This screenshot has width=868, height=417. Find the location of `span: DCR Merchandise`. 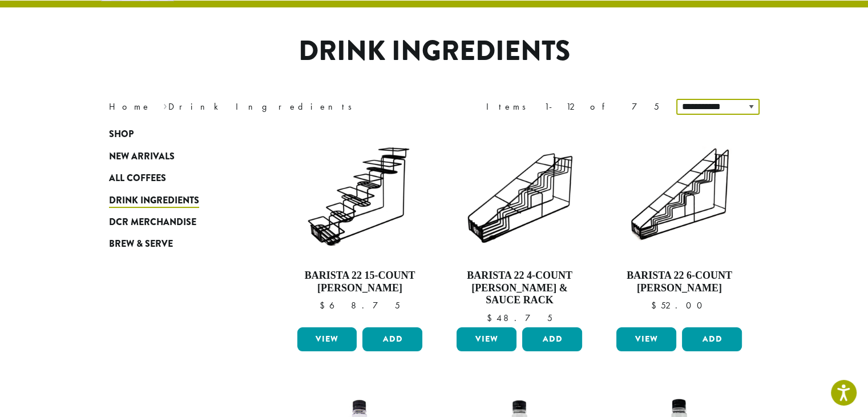

span: DCR Merchandise is located at coordinates (152, 222).